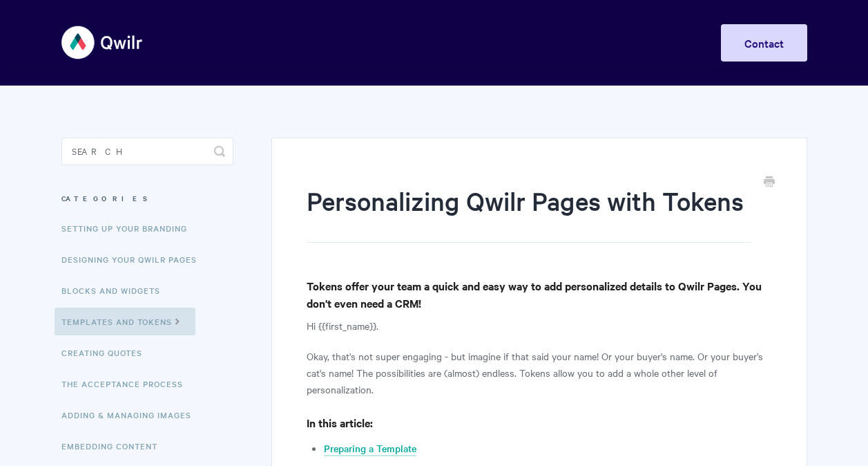 The height and width of the screenshot is (466, 868). What do you see at coordinates (763, 43) in the screenshot?
I see `a: Contact` at bounding box center [763, 43].